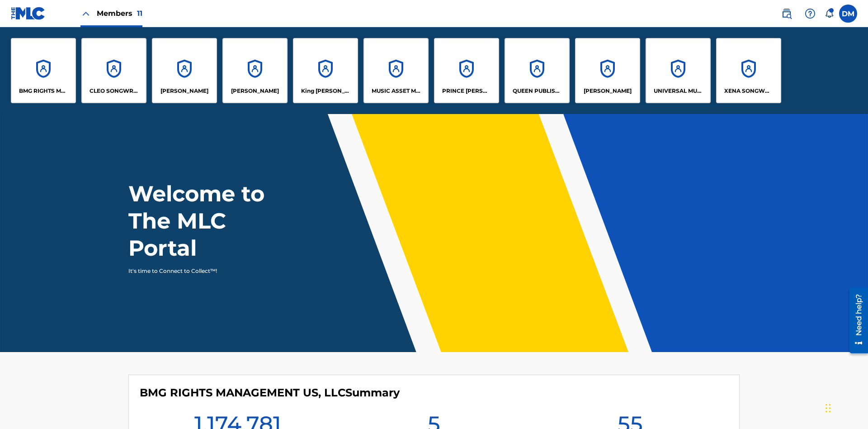 The width and height of the screenshot is (868, 429). I want to click on p: CLEO SONGWRITER, so click(114, 91).